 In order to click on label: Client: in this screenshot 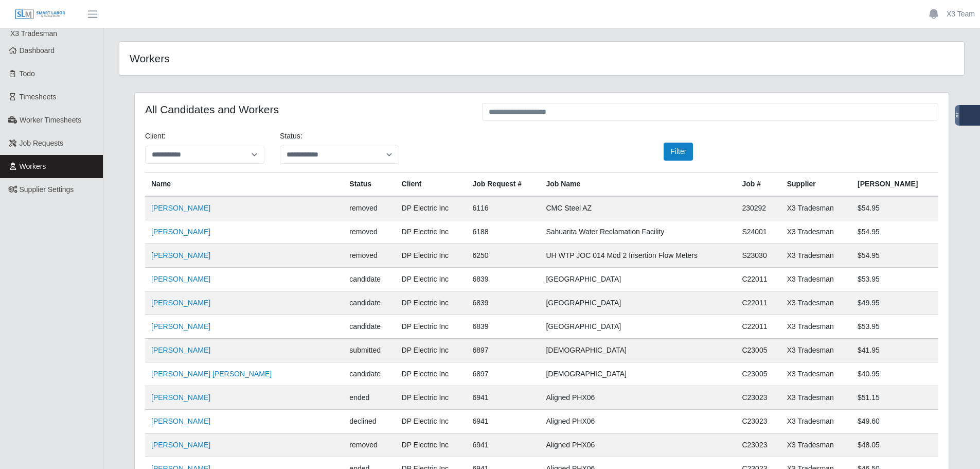, I will do `click(156, 136)`.